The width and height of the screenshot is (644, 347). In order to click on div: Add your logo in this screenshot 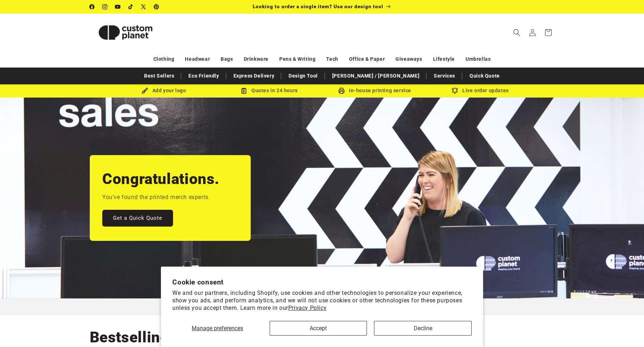, I will do `click(164, 91)`.